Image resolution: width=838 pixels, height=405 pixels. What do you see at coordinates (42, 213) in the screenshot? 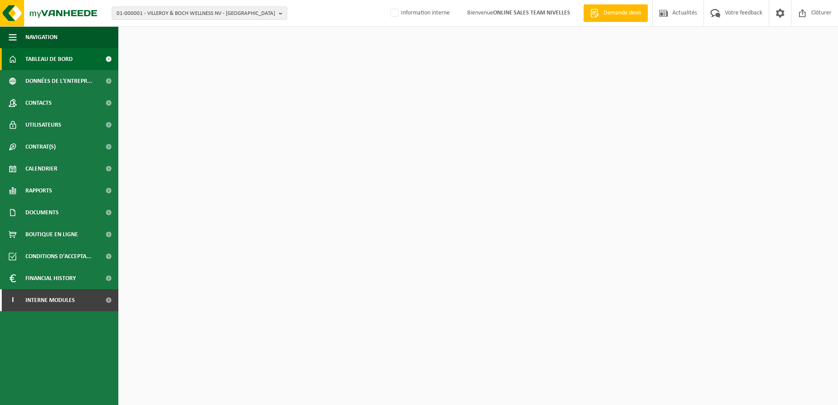
I see `span: Documents` at bounding box center [42, 213].